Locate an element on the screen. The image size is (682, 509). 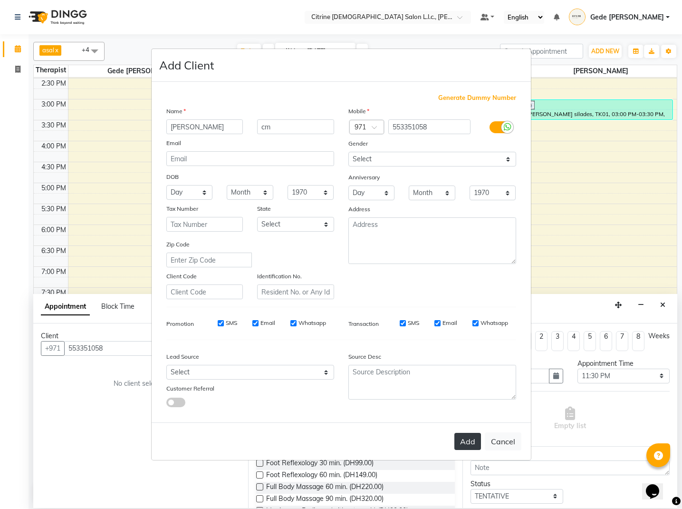
input: Email is located at coordinates (250, 158).